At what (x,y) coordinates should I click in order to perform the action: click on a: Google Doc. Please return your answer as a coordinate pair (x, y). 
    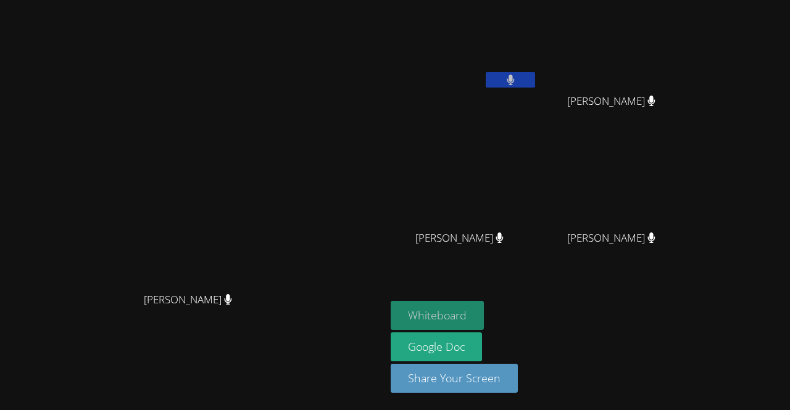
    Looking at the image, I should click on (436, 347).